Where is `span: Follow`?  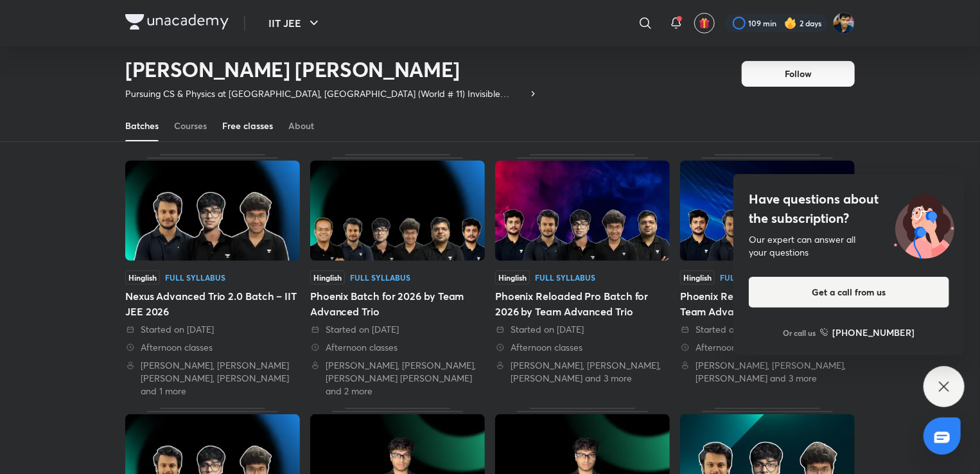 span: Follow is located at coordinates (798, 74).